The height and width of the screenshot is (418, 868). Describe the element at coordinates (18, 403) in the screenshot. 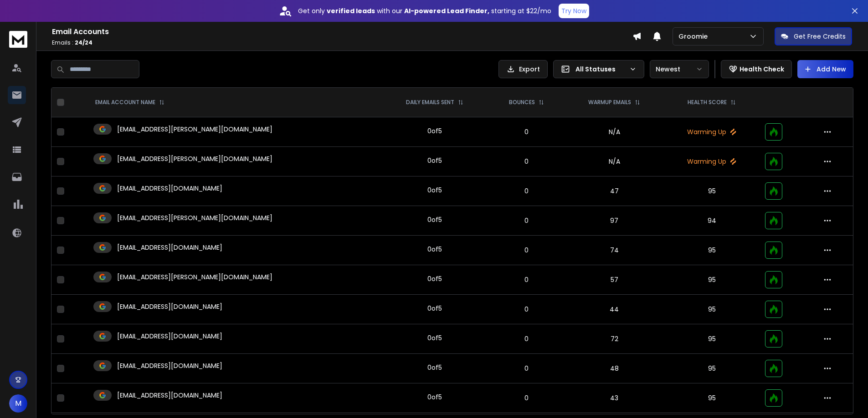

I see `button: M` at that location.